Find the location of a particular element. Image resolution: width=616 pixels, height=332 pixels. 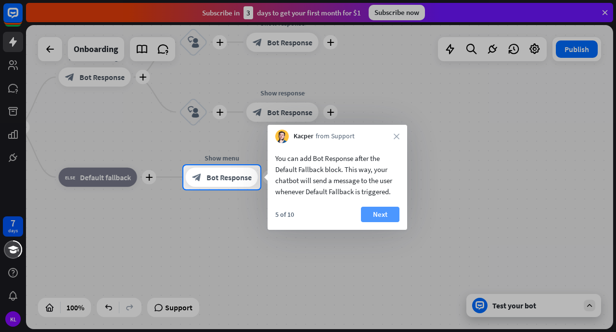

div: You can add Bot Response after the Default Fallback block. This way, your chatbot will send a mes... is located at coordinates (337, 175).